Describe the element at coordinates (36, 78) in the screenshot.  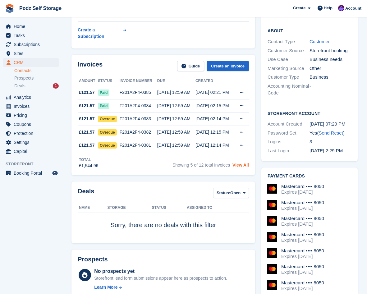
I see `a: Prospects` at that location.